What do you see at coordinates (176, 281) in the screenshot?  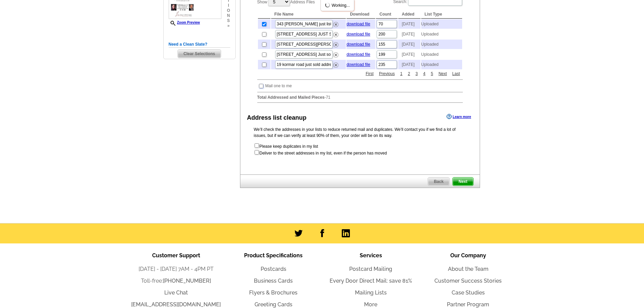 I see `li: Toll-free:` at bounding box center [176, 281].